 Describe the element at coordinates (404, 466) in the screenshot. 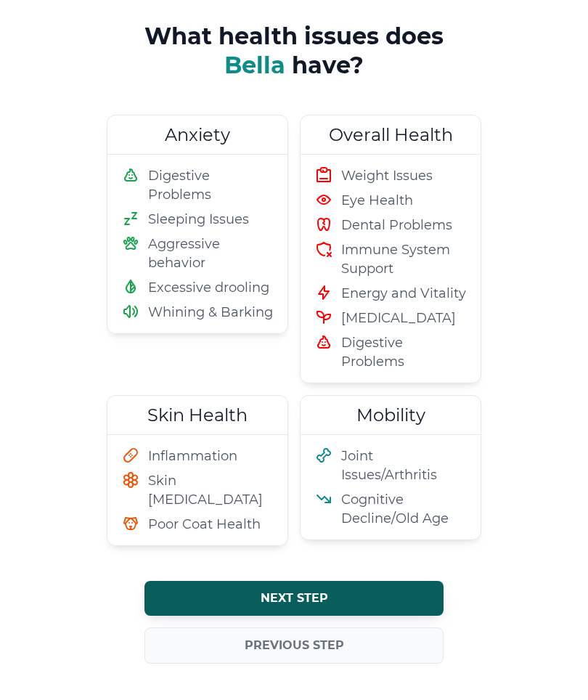

I see `span: Joint Issues/Arthritis` at that location.